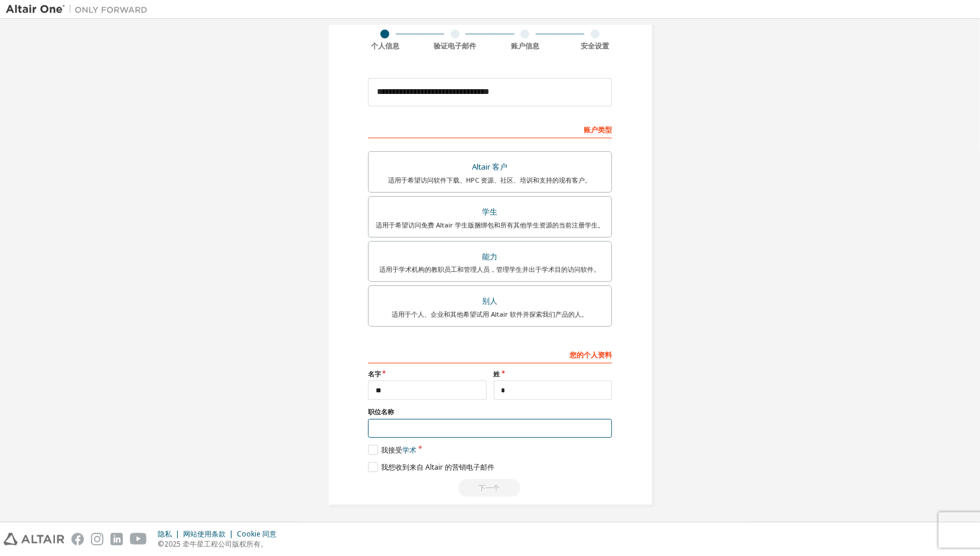 The image size is (980, 556). Describe the element at coordinates (260, 534) in the screenshot. I see `div: Cookie 同意` at that location.